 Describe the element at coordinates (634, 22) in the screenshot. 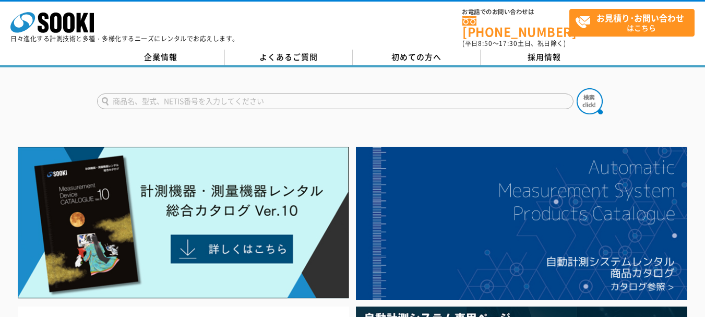

I see `span: はこちら` at that location.